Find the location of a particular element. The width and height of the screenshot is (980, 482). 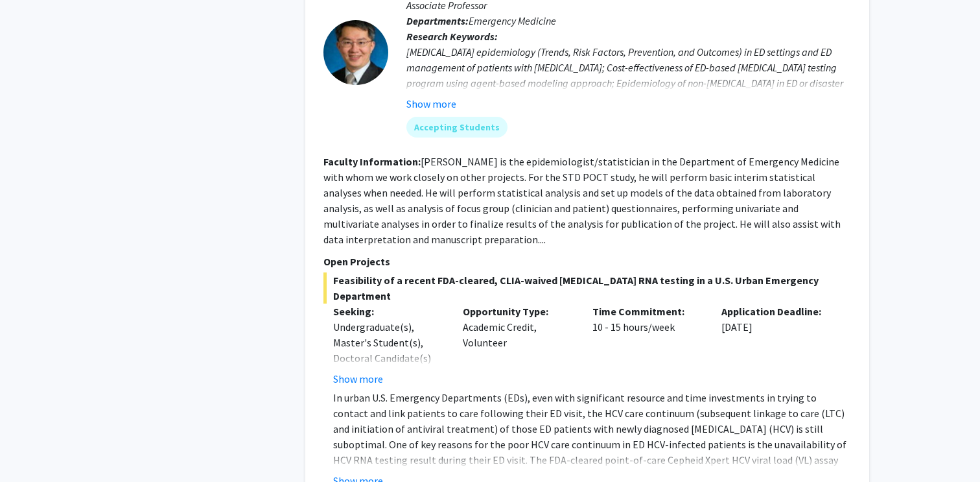

p: Open Projects is located at coordinates (588, 261).